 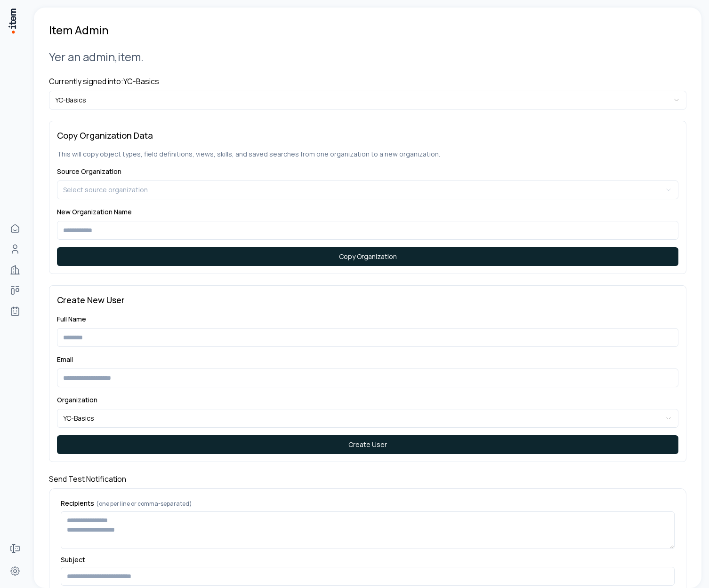 What do you see at coordinates (368, 504) in the screenshot?
I see `label: Recipients` at bounding box center [368, 504].